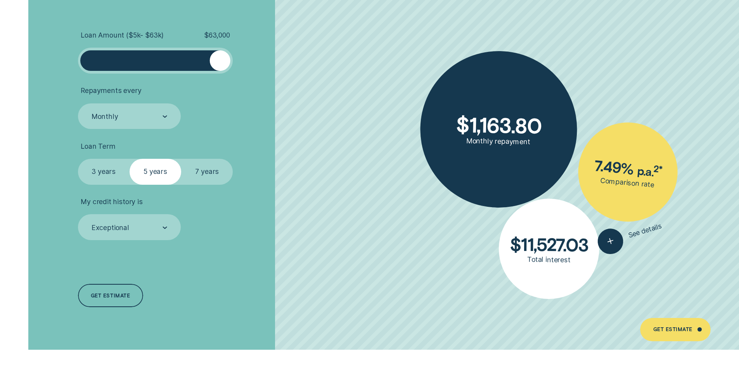 Image resolution: width=739 pixels, height=366 pixels. I want to click on span: Loan Amount ( $5k - $63k ), so click(122, 35).